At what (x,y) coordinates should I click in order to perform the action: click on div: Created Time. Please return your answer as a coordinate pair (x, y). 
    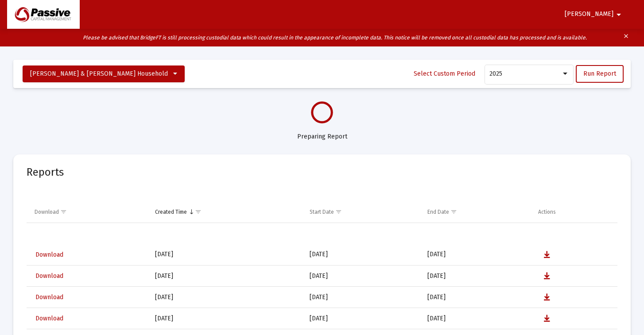
    Looking at the image, I should click on (171, 212).